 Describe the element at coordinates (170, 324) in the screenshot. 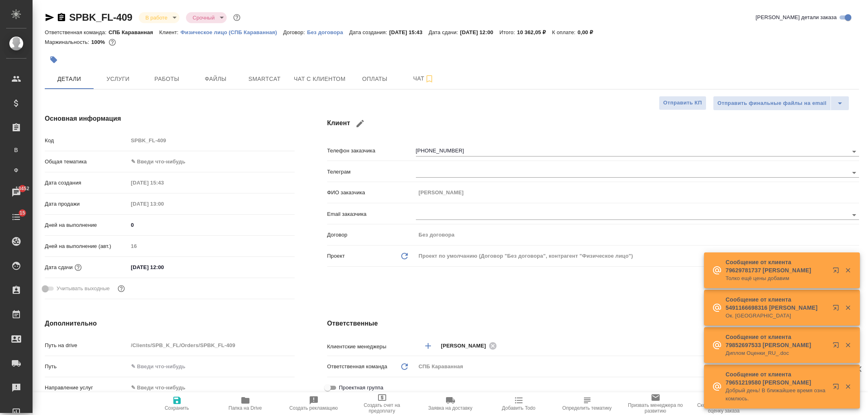

I see `h4: Дополнительно` at that location.